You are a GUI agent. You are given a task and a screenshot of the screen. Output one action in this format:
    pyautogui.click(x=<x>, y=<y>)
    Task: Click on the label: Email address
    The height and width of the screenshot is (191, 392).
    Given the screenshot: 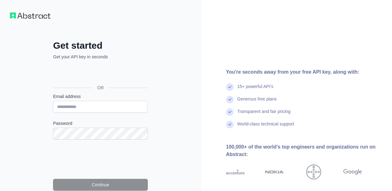 What is the action you would take?
    pyautogui.click(x=100, y=96)
    